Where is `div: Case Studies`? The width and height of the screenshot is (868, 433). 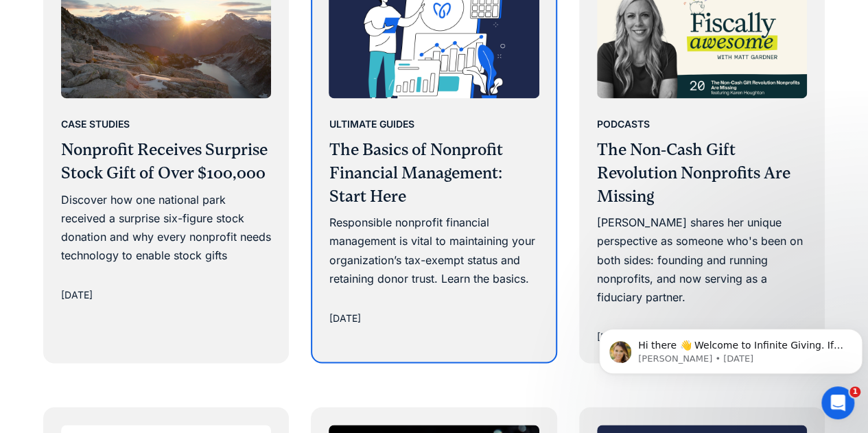 div: Case Studies is located at coordinates (95, 124).